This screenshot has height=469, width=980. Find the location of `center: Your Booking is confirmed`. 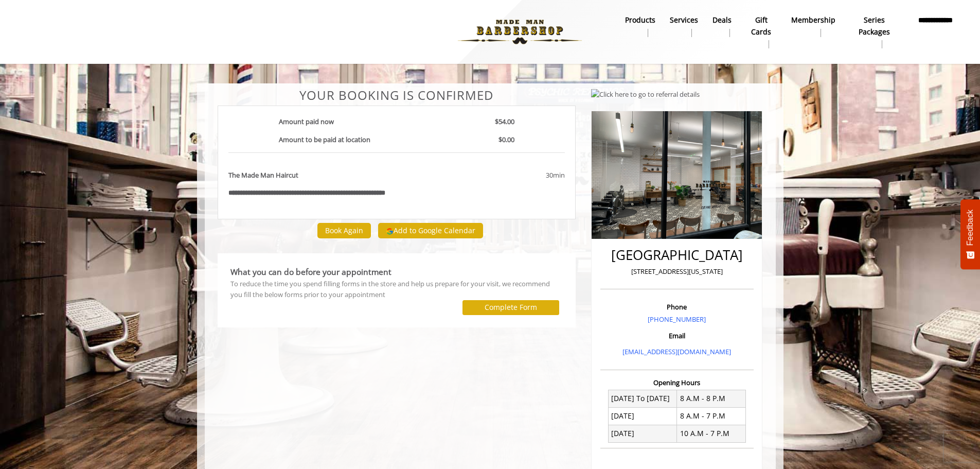

center: Your Booking is confirmed is located at coordinates (397, 95).